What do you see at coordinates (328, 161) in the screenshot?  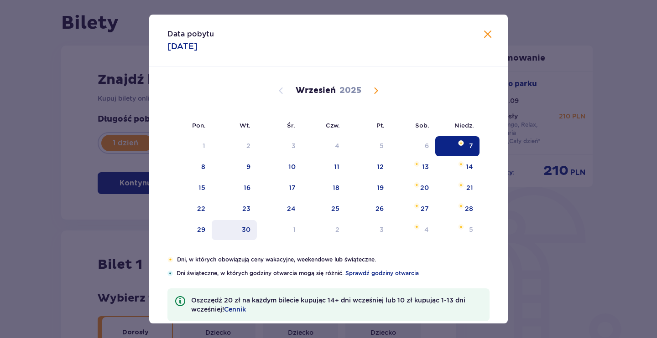 I see `div: Calendar` at bounding box center [328, 161].